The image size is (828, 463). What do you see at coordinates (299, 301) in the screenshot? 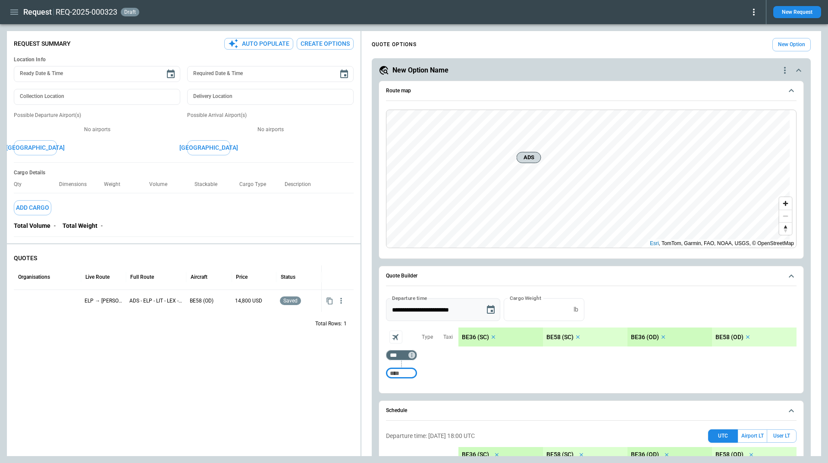
I see `div: Saved` at bounding box center [299, 301].